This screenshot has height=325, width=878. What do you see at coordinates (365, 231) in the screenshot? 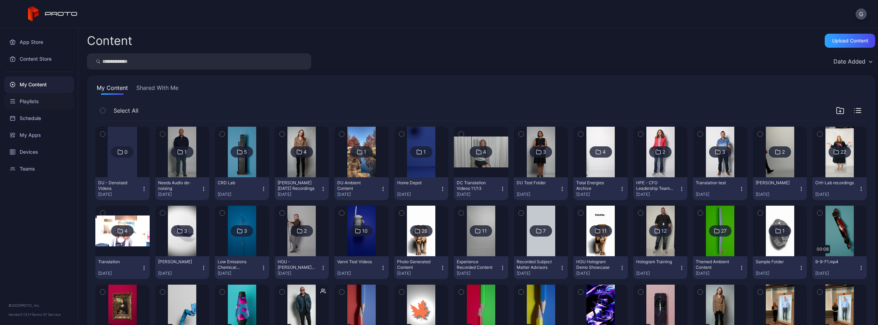
I see `div: 10` at bounding box center [365, 231].